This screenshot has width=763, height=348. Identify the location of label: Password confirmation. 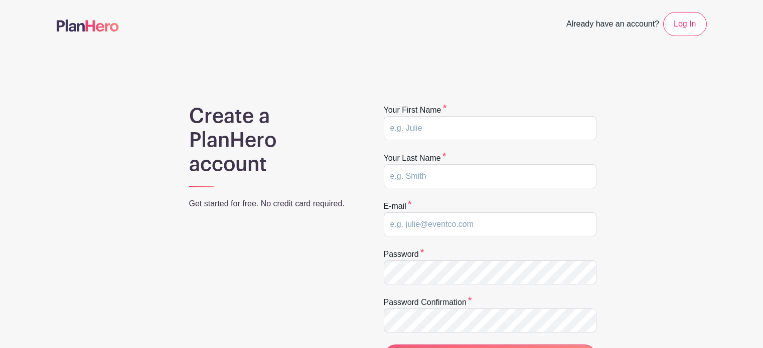
(428, 303).